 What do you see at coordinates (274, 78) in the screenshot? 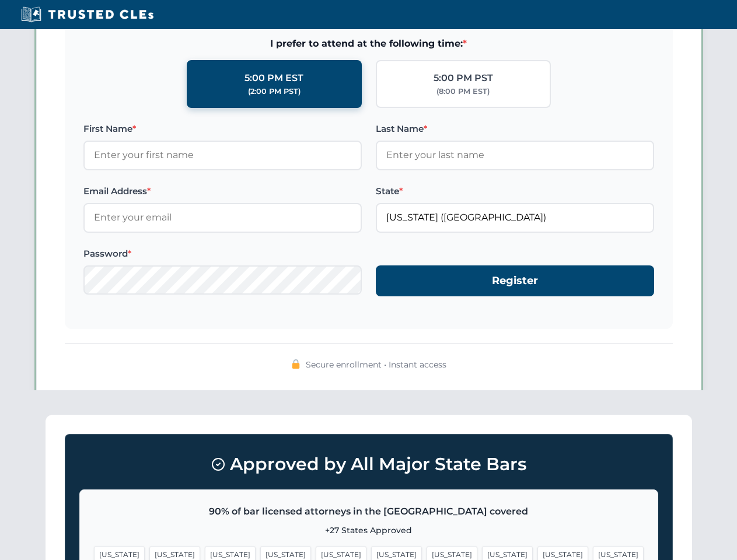
I see `div: 5:00 PM EST` at bounding box center [274, 78].